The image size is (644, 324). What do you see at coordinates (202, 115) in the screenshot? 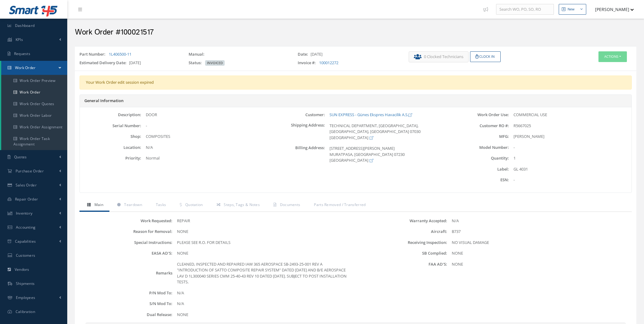
I see `div: DOOR` at bounding box center [202, 115].